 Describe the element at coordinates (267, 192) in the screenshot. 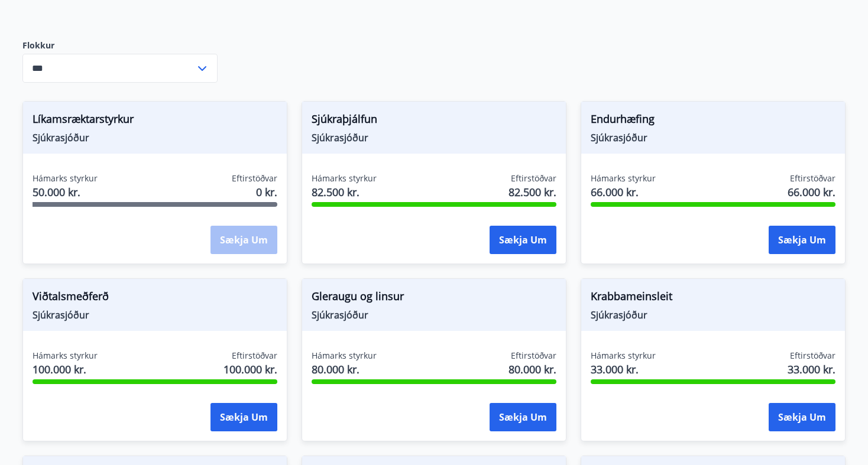

I see `span: 0 kr.` at that location.